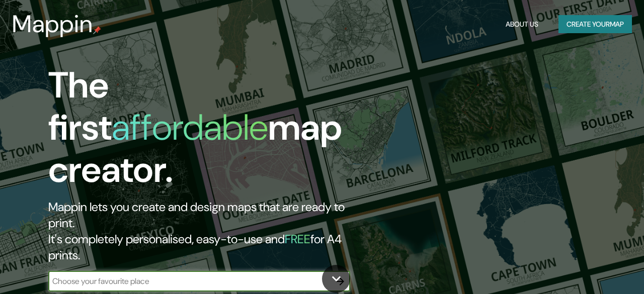 The height and width of the screenshot is (294, 644). I want to click on button: Create yourmap, so click(595, 24).